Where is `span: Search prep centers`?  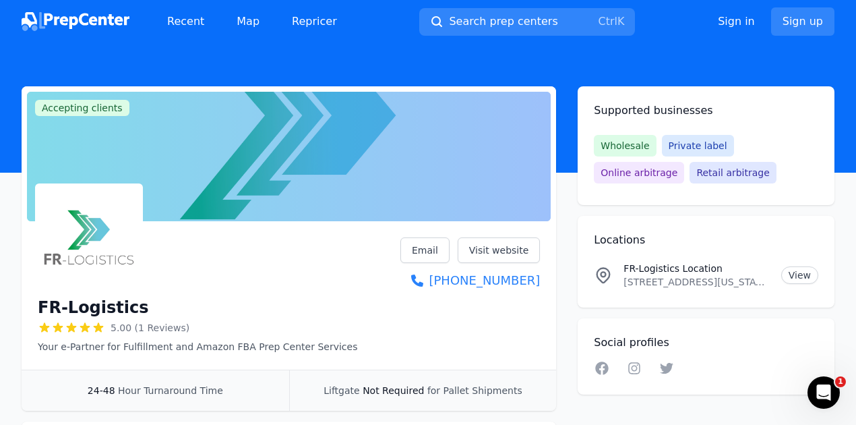
span: Search prep centers is located at coordinates (503, 22).